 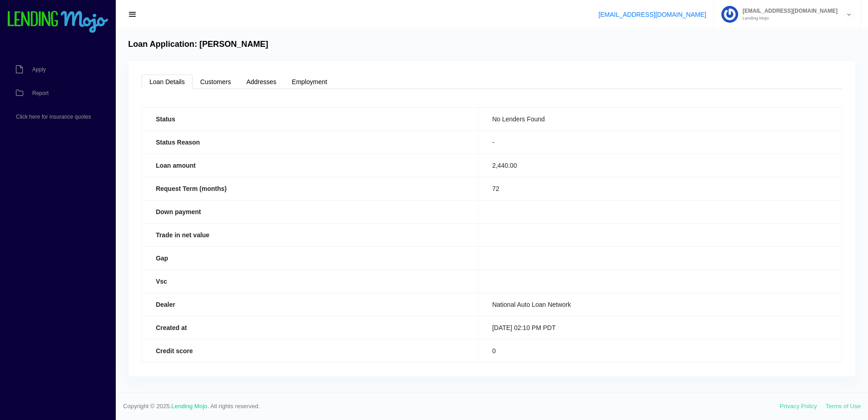 What do you see at coordinates (798, 405) in the screenshot?
I see `a: Privacy Policy` at bounding box center [798, 405].